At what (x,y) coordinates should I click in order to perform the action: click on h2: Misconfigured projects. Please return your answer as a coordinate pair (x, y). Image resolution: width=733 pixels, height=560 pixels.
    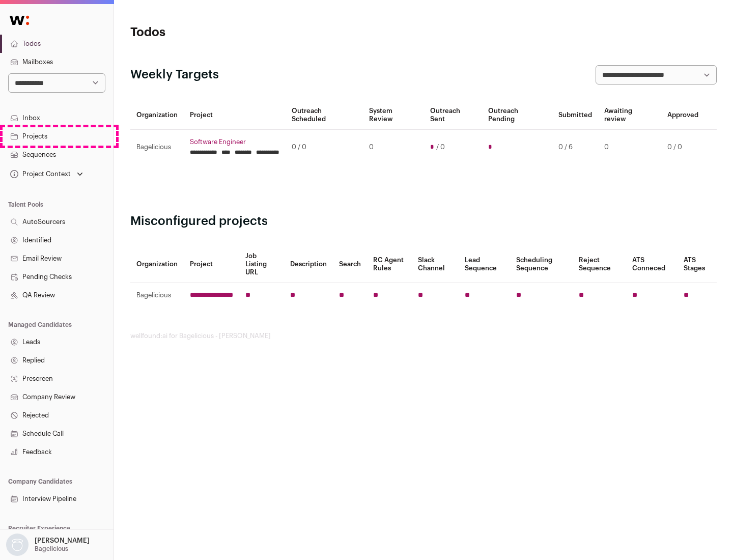
    Looking at the image, I should click on (424, 221).